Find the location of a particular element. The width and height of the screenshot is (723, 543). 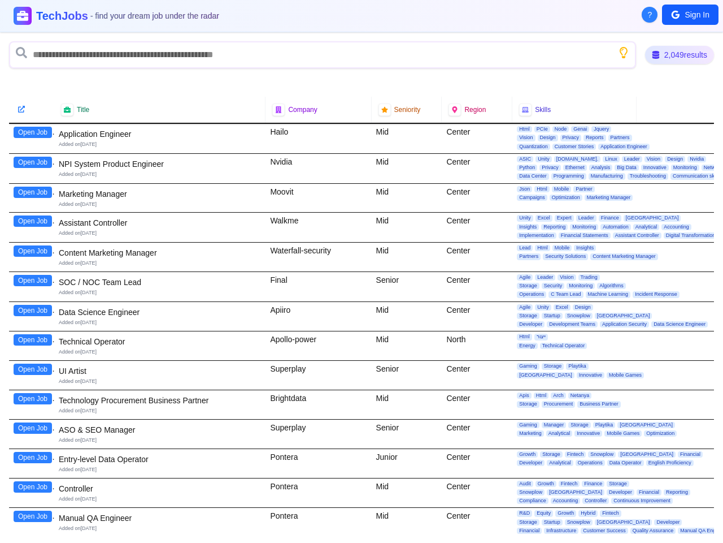

div: Final is located at coordinates (318, 287).